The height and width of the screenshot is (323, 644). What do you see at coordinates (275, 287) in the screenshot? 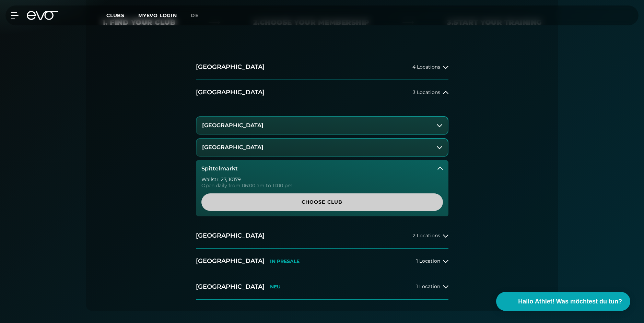
I see `p: NEU` at bounding box center [275, 287].